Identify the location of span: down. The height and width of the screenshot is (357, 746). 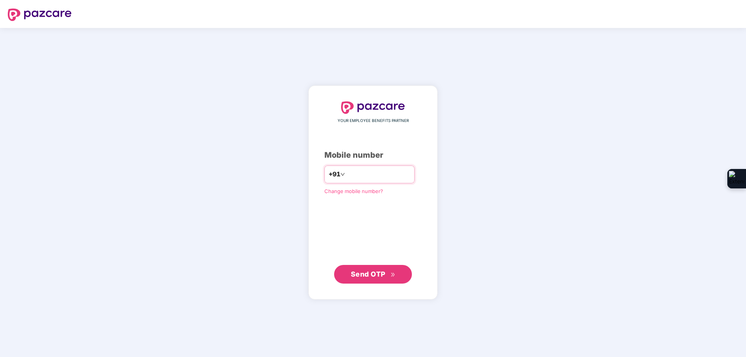
(342, 175).